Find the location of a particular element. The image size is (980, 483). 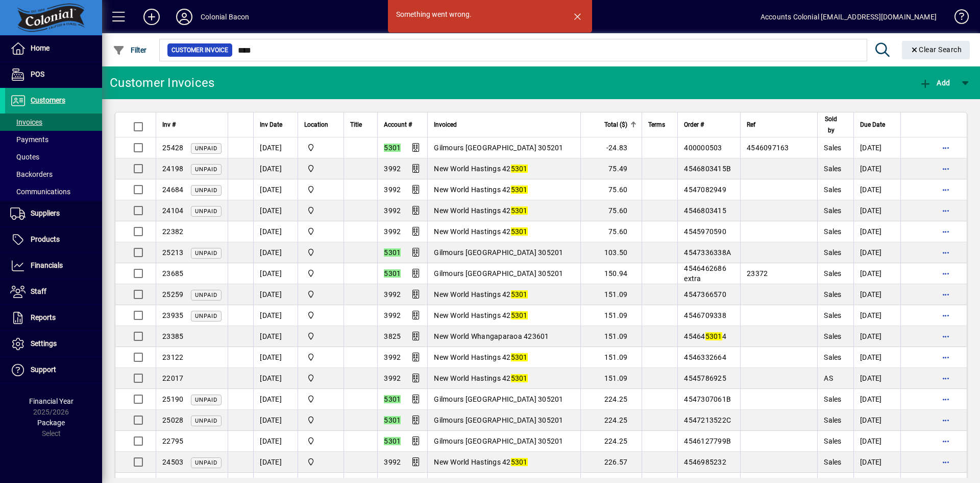

span: Suppliers is located at coordinates (45, 213).